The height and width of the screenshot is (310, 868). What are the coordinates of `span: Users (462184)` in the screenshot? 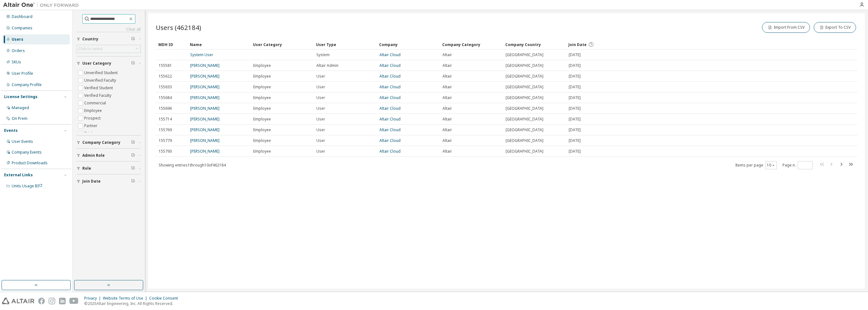 It's located at (179, 28).